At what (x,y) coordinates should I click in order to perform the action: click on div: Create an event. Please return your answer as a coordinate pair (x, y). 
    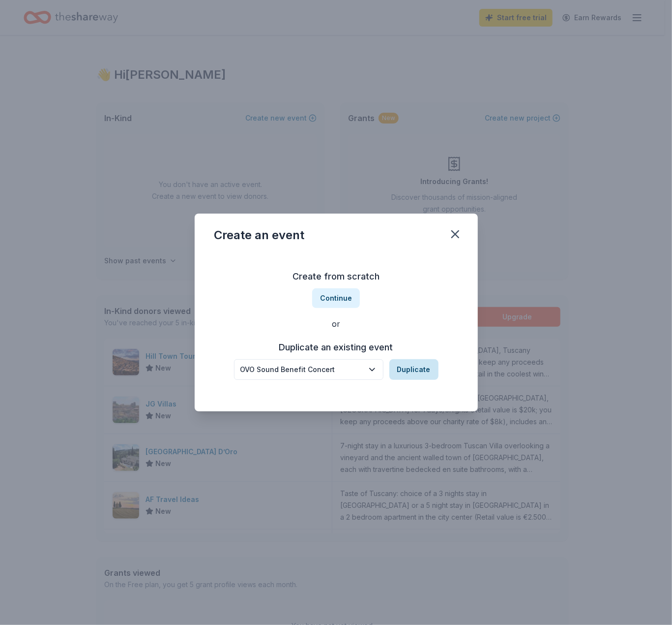
    Looking at the image, I should click on (259, 235).